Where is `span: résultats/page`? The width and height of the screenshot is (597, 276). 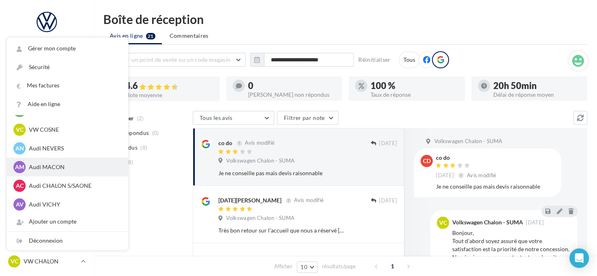
span: résultats/page is located at coordinates (339, 266).